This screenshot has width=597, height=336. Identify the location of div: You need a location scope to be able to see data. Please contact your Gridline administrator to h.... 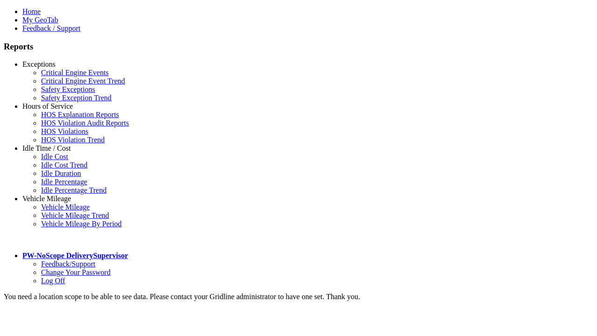
(299, 297).